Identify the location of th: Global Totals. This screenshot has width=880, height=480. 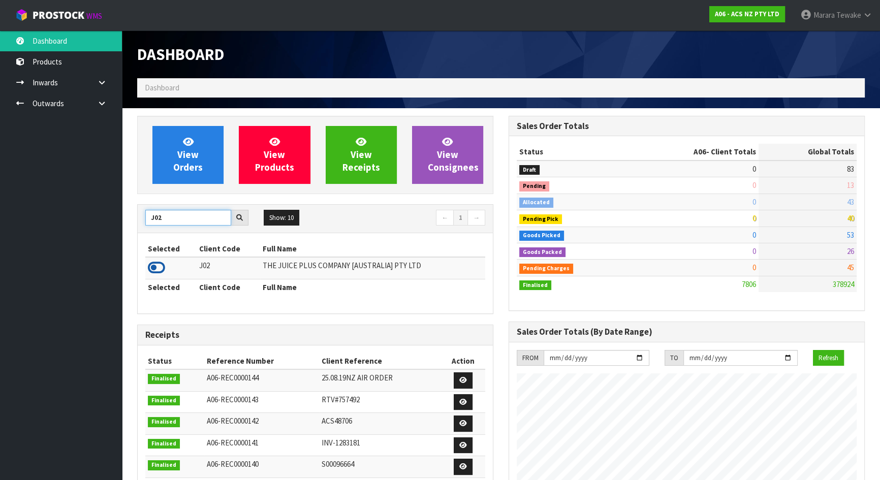
(808, 152).